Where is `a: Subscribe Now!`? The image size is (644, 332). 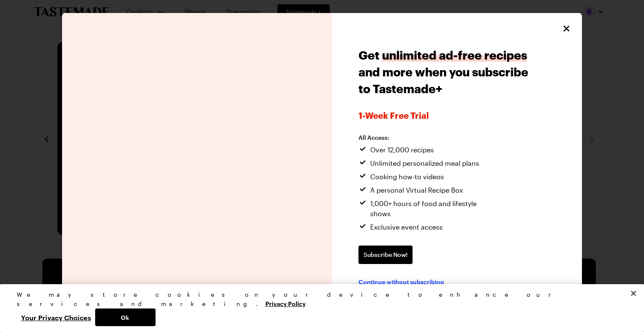
a: Subscribe Now! is located at coordinates (385, 254).